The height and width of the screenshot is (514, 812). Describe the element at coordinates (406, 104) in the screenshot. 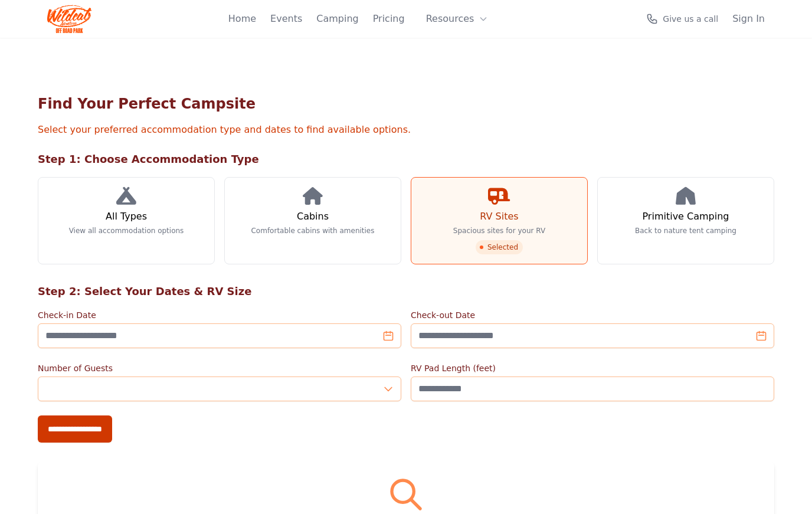

I see `h1: Find Your Perfect Campsite` at that location.